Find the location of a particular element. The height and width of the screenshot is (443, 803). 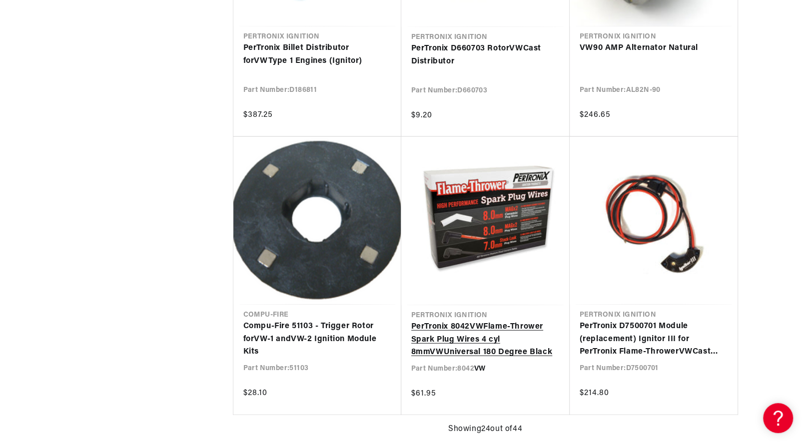

a: VW90 AMP Alternator Natural is located at coordinates (654, 48).